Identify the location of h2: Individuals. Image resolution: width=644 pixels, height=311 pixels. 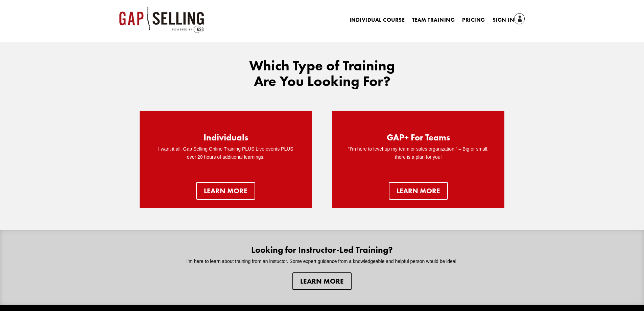
(226, 139).